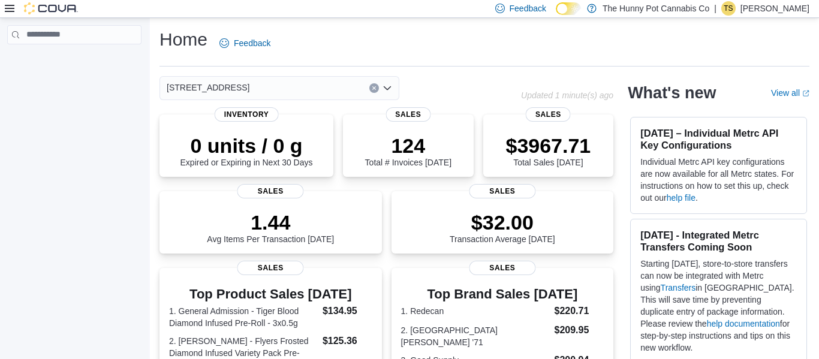  What do you see at coordinates (567, 95) in the screenshot?
I see `p: Updated 1 minute(s) ago` at bounding box center [567, 95].